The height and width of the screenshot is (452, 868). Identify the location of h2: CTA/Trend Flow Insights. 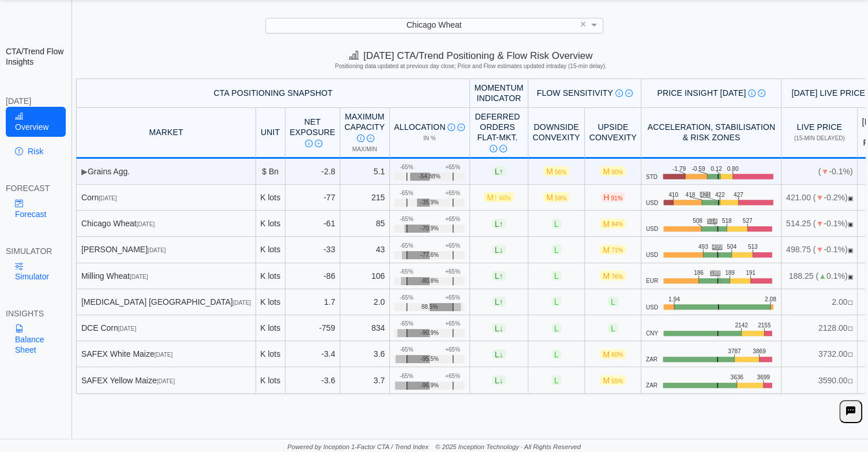
(36, 56).